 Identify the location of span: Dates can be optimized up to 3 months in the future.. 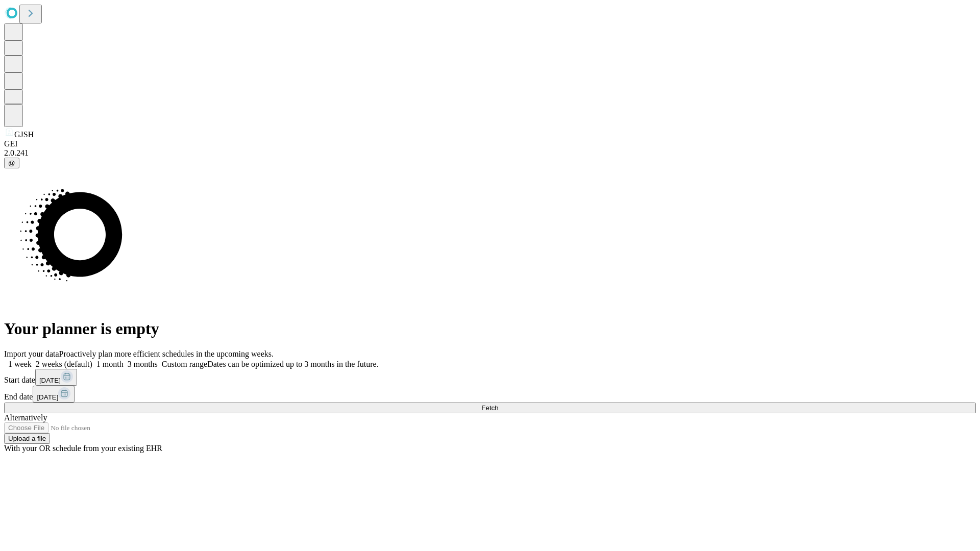
(292, 364).